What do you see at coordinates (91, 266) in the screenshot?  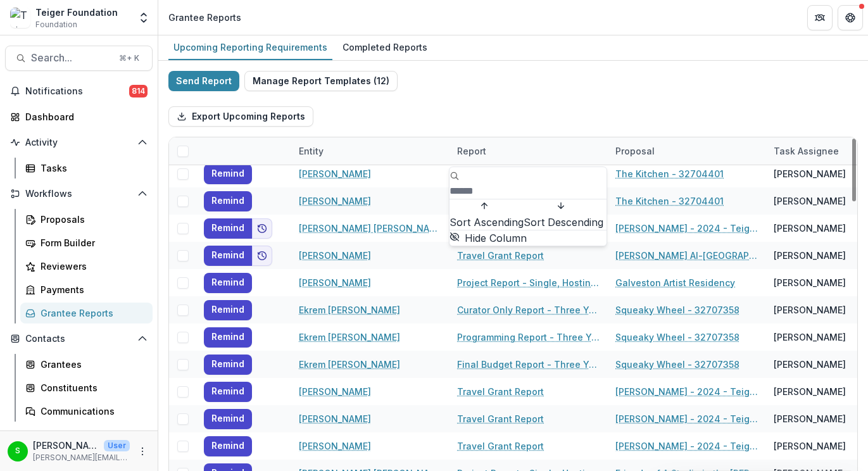 I see `div: Reviewers` at bounding box center [91, 266].